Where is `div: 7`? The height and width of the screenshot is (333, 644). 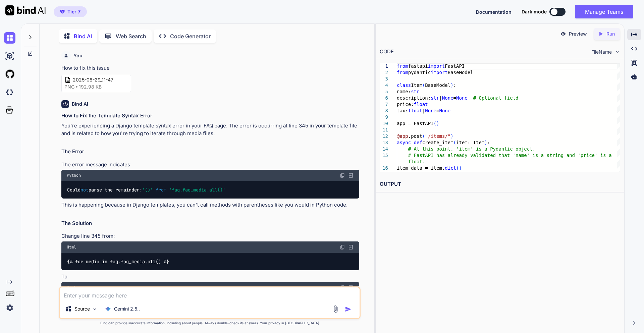
div: 7 is located at coordinates (383, 104).